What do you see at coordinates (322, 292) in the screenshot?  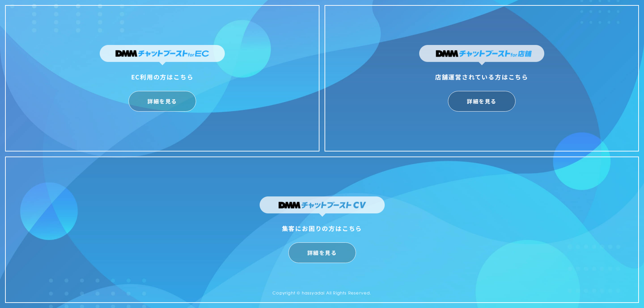 I see `small: Copyright © hassyadai All Rights Reserved.` at bounding box center [322, 292].